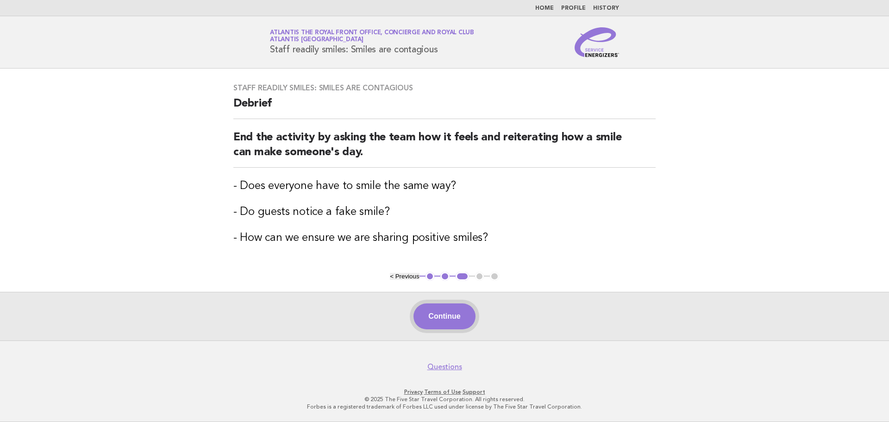 Image resolution: width=889 pixels, height=422 pixels. What do you see at coordinates (443, 392) in the screenshot?
I see `a: Terms of Use` at bounding box center [443, 392].